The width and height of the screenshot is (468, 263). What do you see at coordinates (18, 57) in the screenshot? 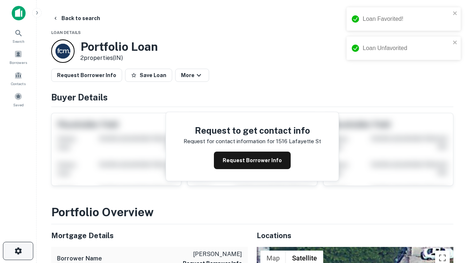
I see `a: Borrowers` at bounding box center [18, 57].